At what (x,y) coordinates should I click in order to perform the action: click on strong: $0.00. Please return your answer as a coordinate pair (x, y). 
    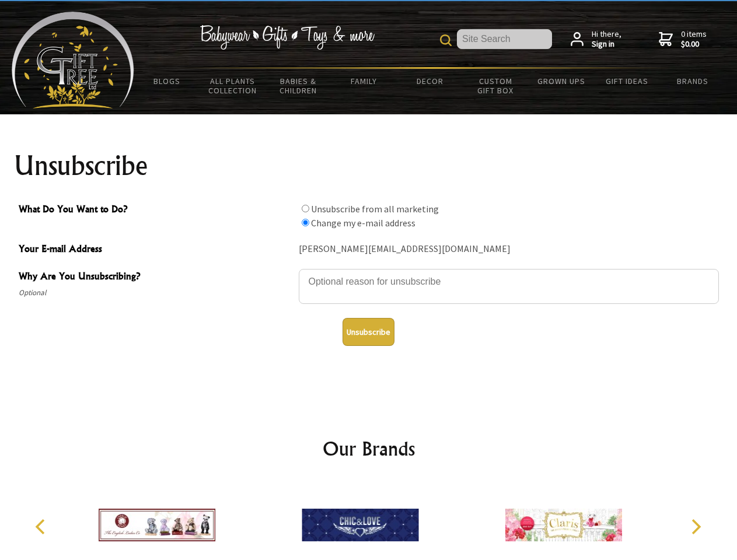
    Looking at the image, I should click on (694, 44).